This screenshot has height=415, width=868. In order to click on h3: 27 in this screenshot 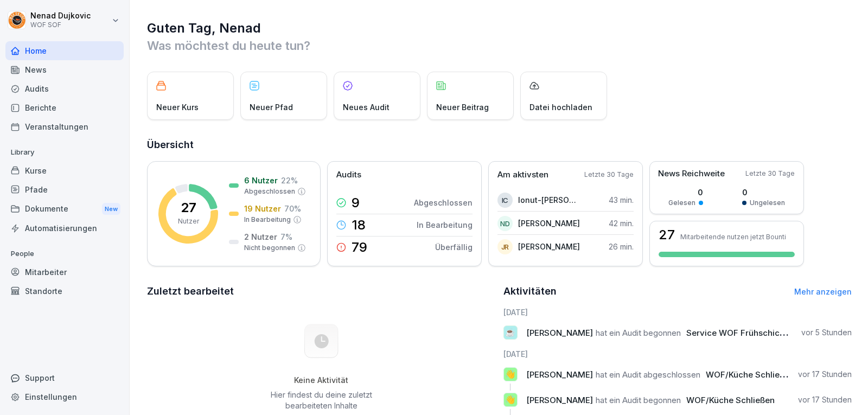, I will do `click(667, 235)`.